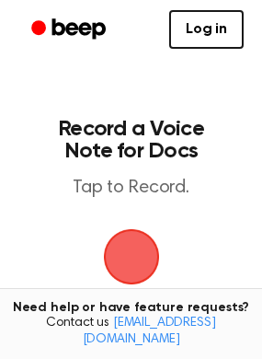 Image resolution: width=262 pixels, height=359 pixels. I want to click on img: Beep Logo, so click(132, 257).